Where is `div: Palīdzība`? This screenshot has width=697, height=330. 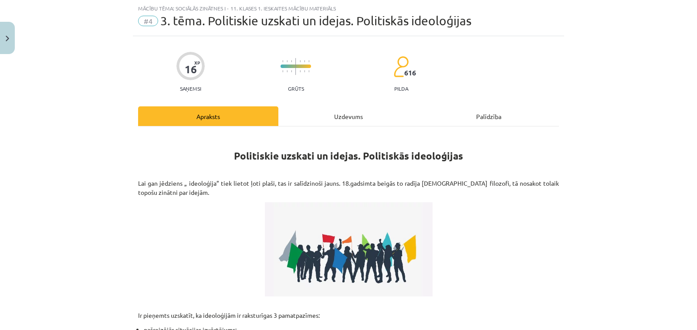
div: Palīdzība is located at coordinates (489, 116).